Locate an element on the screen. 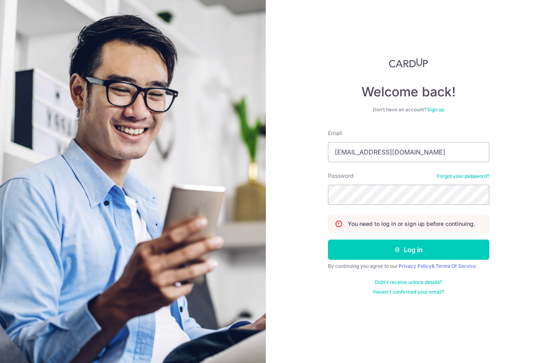 The height and width of the screenshot is (363, 551). a: Sign up is located at coordinates (436, 109).